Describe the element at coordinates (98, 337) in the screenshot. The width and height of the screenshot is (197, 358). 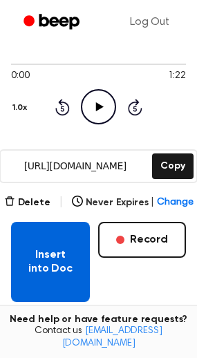
I see `span: Contact us` at that location.